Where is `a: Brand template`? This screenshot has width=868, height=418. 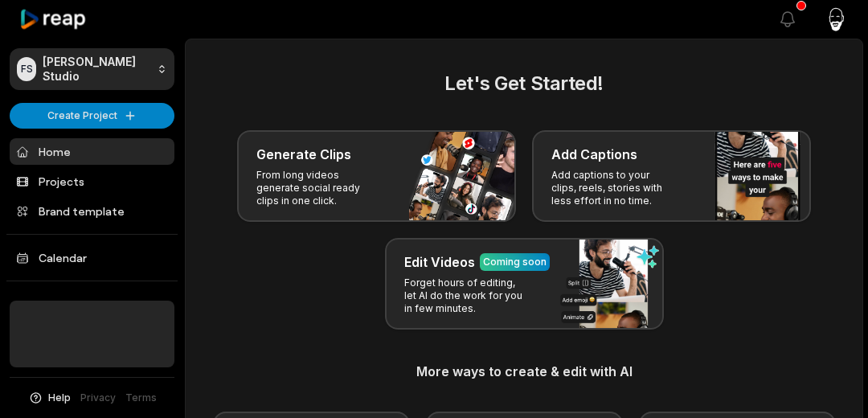 a: Brand template is located at coordinates (91, 211).